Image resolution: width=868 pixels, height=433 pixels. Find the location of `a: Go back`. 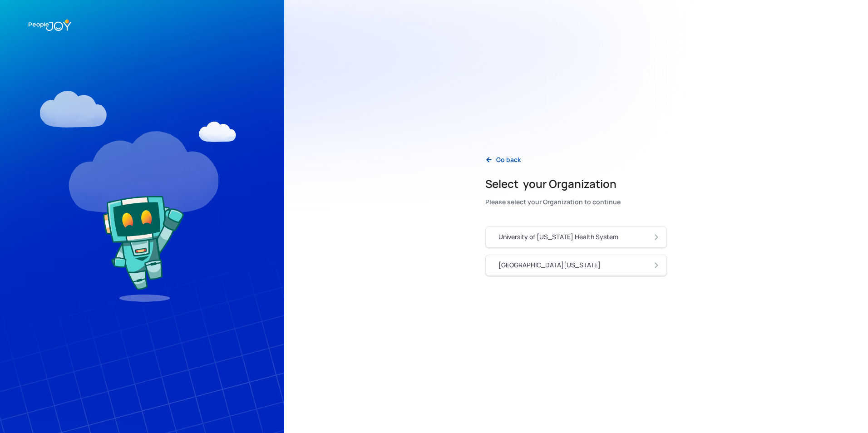

a: Go back is located at coordinates (503, 160).